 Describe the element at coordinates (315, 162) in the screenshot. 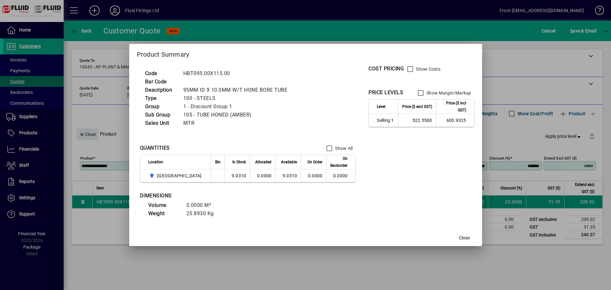

I see `span: On Order` at that location.